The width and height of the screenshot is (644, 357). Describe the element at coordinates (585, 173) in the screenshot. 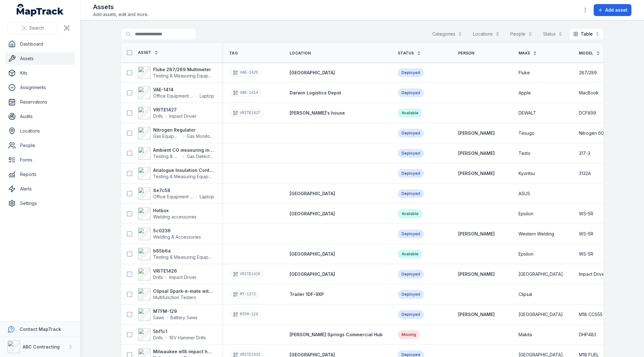

I see `span: 3132A` at that location.